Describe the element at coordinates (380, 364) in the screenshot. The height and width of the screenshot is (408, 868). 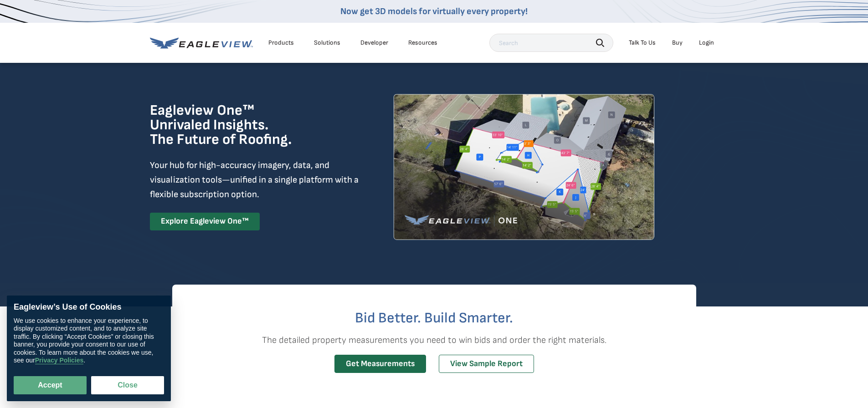
I see `a: Get Measurements` at that location.